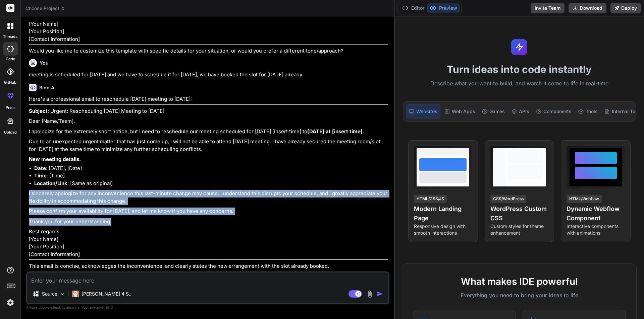  What do you see at coordinates (62, 294) in the screenshot?
I see `img: Pick Models` at bounding box center [62, 294].